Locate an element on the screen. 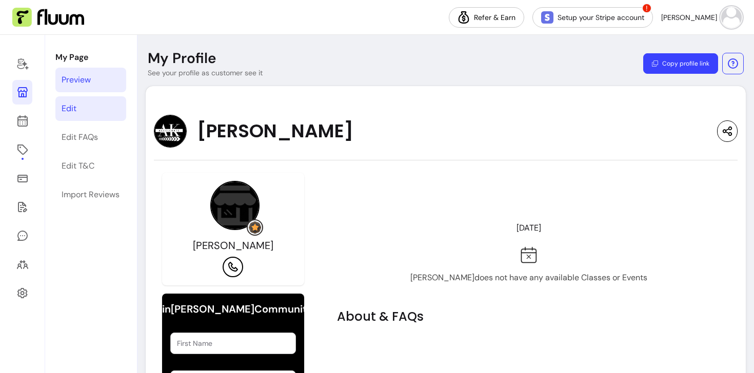  a: Forms is located at coordinates (22, 207).